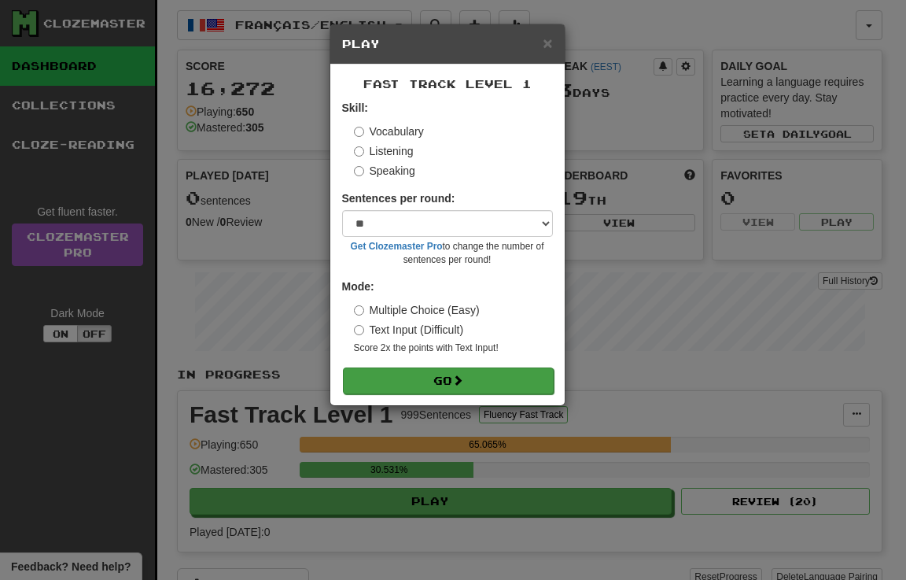 The height and width of the screenshot is (580, 906). What do you see at coordinates (399, 198) in the screenshot?
I see `label: Sentences per round:` at bounding box center [399, 198].